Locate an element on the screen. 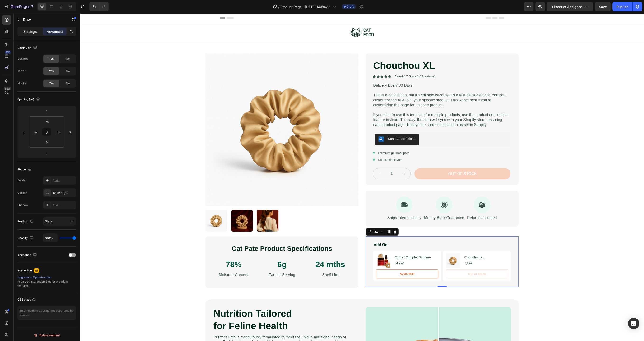  div: 450 is located at coordinates (8, 52).